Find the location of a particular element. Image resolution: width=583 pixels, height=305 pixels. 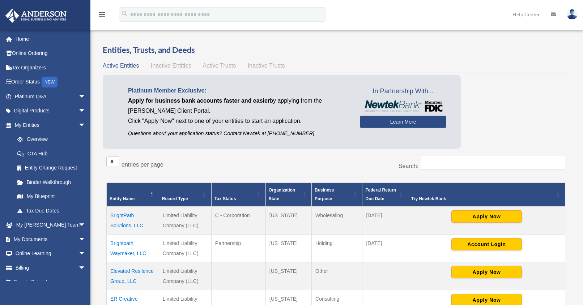

p: Click "Apply Now" next to one of your entities to start an application. is located at coordinates (238, 121).